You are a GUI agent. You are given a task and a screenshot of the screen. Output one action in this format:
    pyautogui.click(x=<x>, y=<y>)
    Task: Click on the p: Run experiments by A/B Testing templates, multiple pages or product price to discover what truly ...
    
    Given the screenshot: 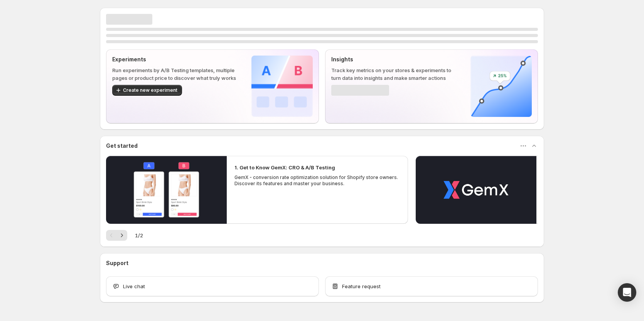 What is the action you would take?
    pyautogui.click(x=176, y=74)
    